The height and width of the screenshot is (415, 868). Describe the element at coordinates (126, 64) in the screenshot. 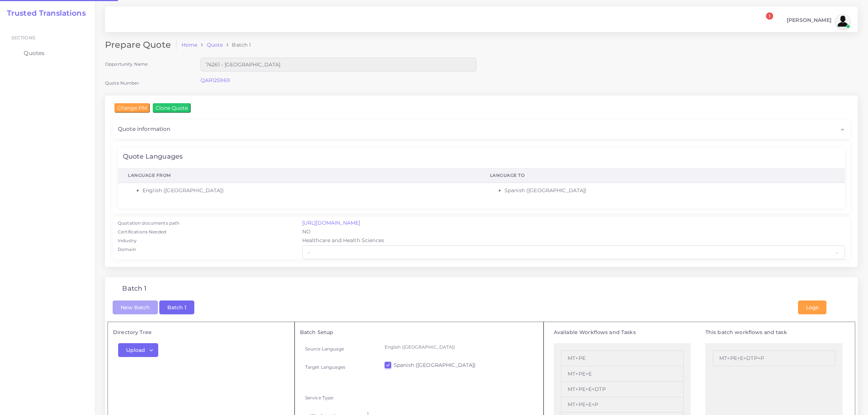

I see `label: Opportunity Name` at that location.